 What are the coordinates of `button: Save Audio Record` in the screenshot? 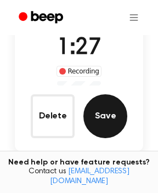 It's located at (105, 116).